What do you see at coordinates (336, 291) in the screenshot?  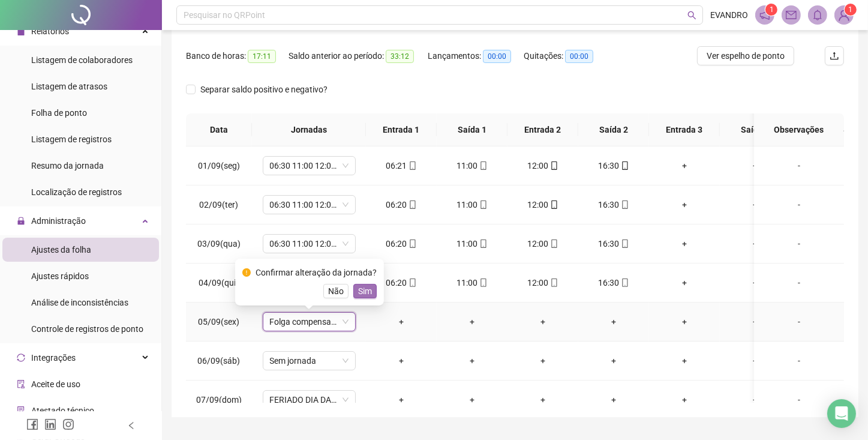 I see `button: Não` at bounding box center [336, 291].